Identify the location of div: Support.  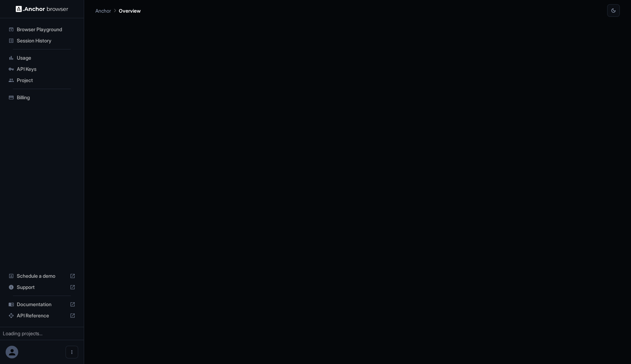
(42, 287).